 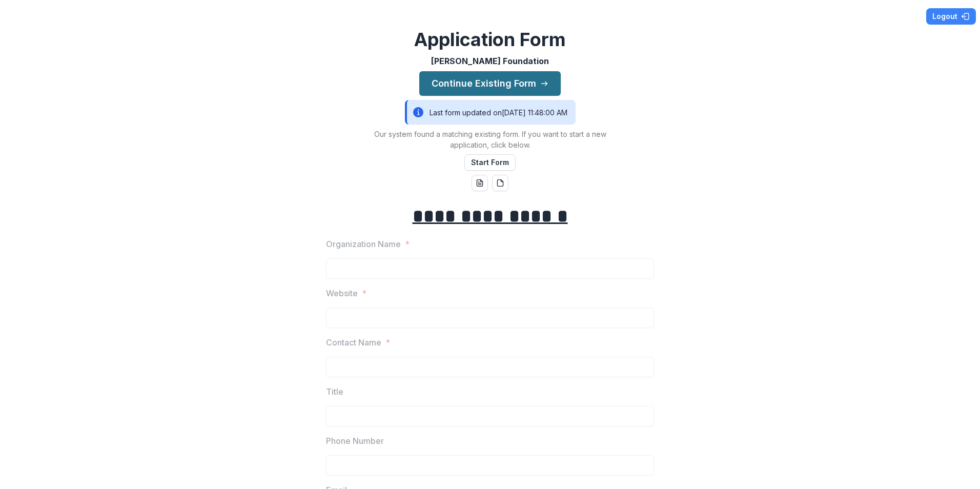 What do you see at coordinates (500, 183) in the screenshot?
I see `button: pdf-download` at bounding box center [500, 183].